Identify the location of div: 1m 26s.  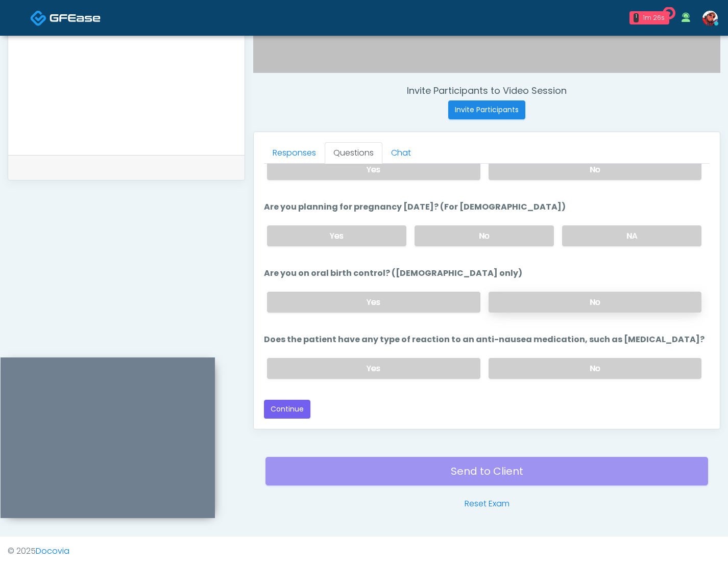
(653, 18).